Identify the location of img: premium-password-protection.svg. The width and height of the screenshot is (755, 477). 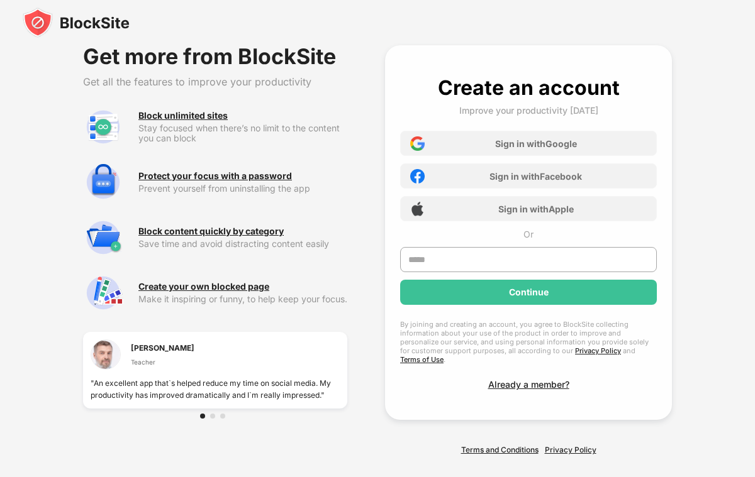
(103, 182).